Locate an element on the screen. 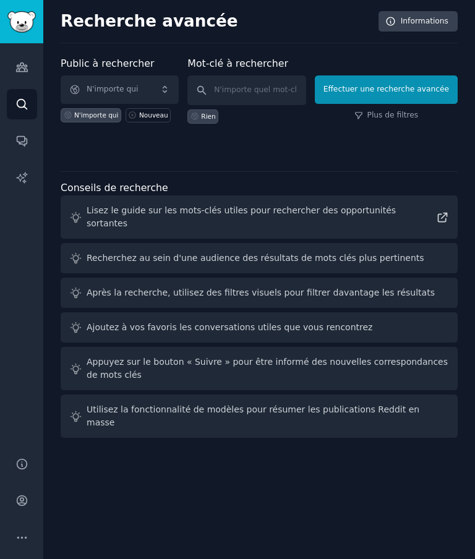 Image resolution: width=475 pixels, height=559 pixels. font: Conseils de recherche is located at coordinates (114, 187).